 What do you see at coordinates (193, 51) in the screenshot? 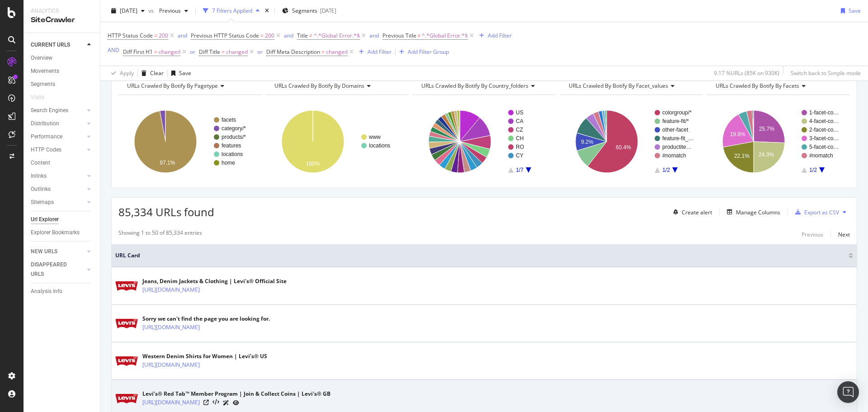
I see `div: or` at bounding box center [193, 51].